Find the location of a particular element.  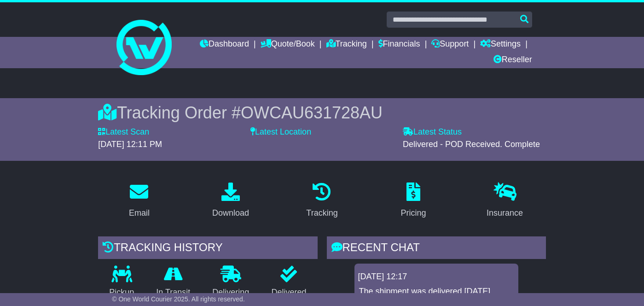

div: Insurance is located at coordinates (505, 213).